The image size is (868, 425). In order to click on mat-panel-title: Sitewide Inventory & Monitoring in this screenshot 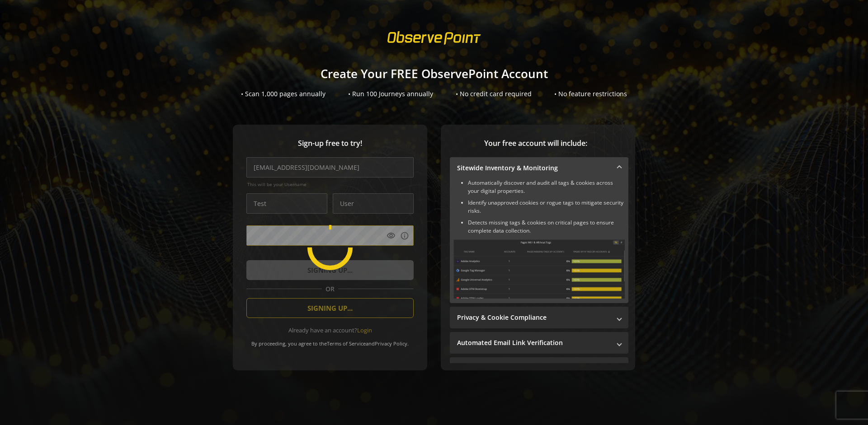, I will do `click(534, 168)`.